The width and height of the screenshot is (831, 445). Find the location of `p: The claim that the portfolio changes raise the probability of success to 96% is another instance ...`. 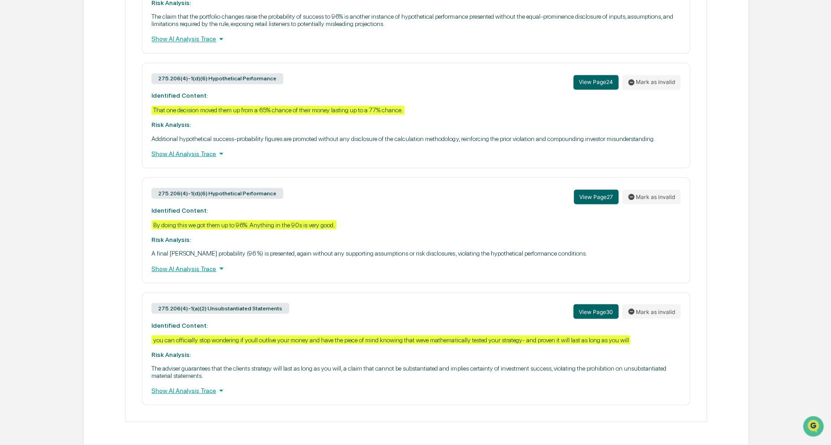

p: The claim that the portfolio changes raise the probability of success to 96% is another instance ... is located at coordinates (416, 20).